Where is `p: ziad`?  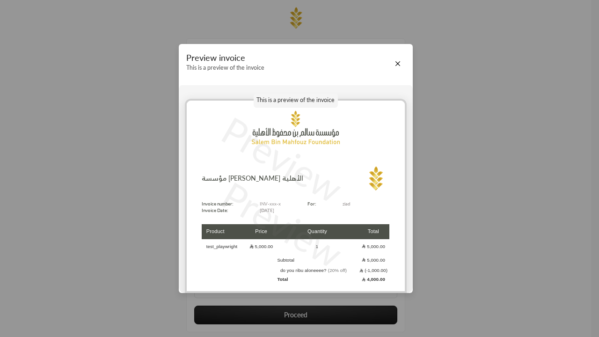
p: ziad is located at coordinates (366, 204).